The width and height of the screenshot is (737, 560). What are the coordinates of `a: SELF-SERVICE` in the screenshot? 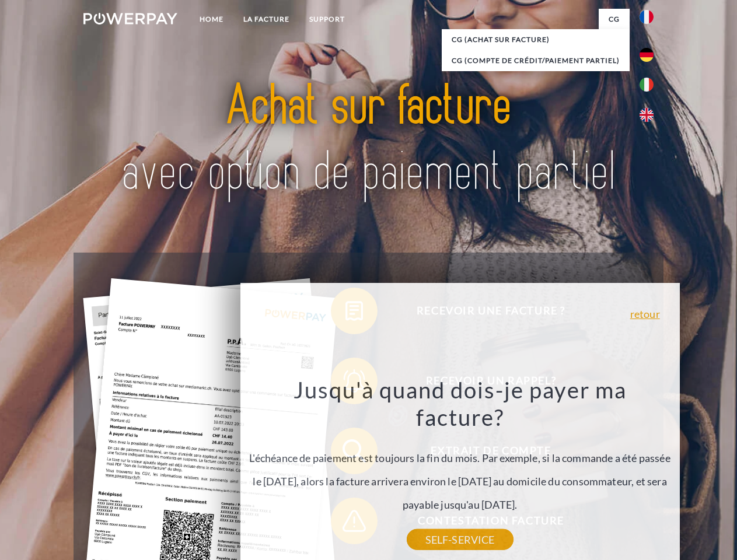 It's located at (460, 539).